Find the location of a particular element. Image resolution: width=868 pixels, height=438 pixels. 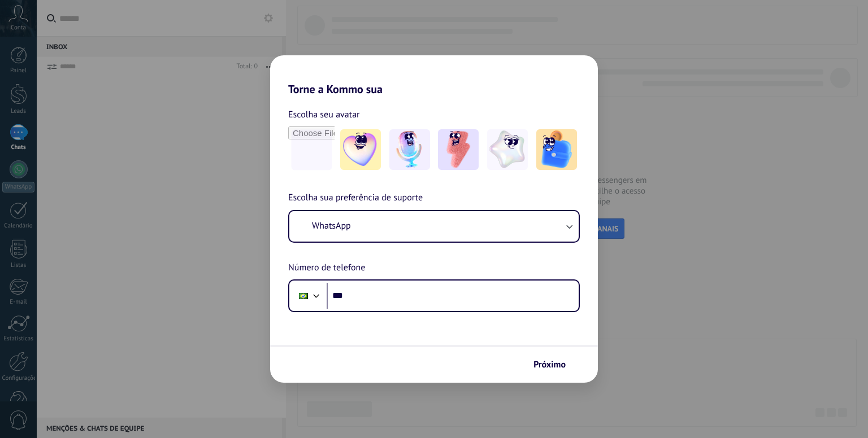

button: Próximo is located at coordinates (554, 365).